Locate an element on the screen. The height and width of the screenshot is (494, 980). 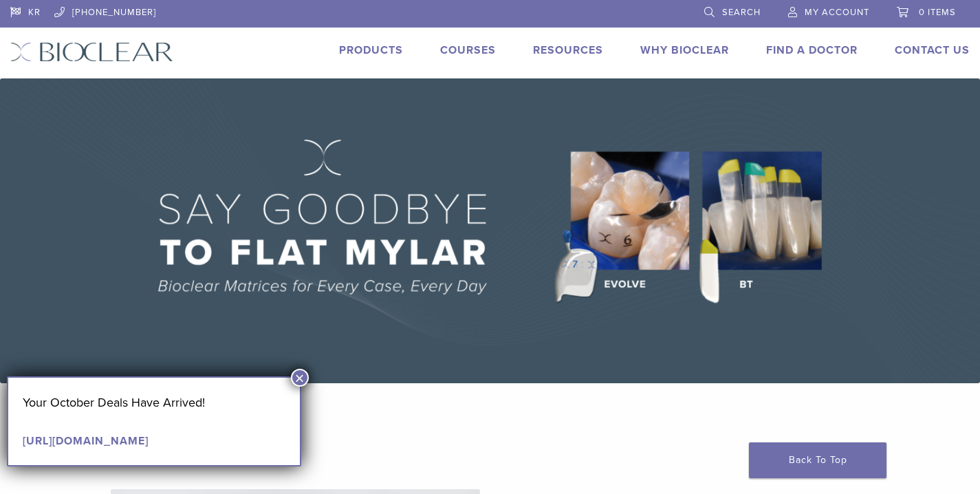
span: Search is located at coordinates (742, 13).